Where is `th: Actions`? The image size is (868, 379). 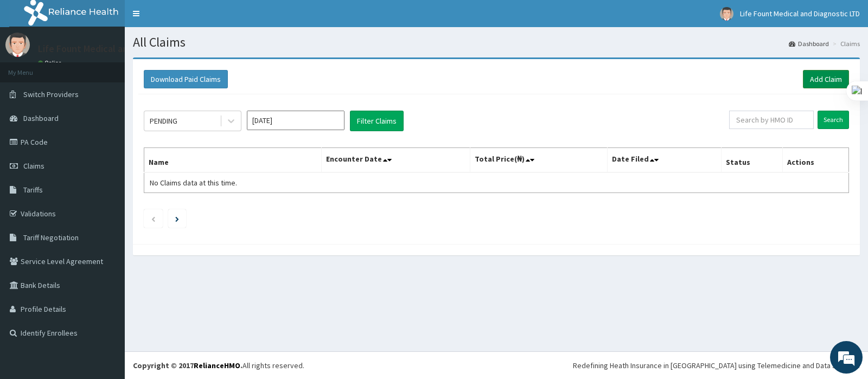
th: Actions is located at coordinates (815, 160).